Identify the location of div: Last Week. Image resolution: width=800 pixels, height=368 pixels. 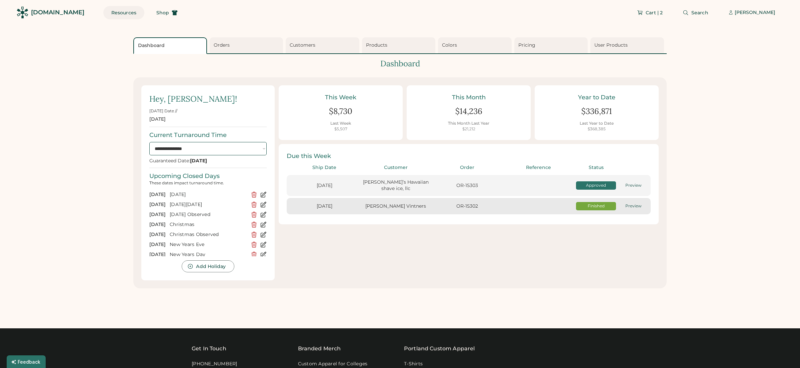
(341, 123).